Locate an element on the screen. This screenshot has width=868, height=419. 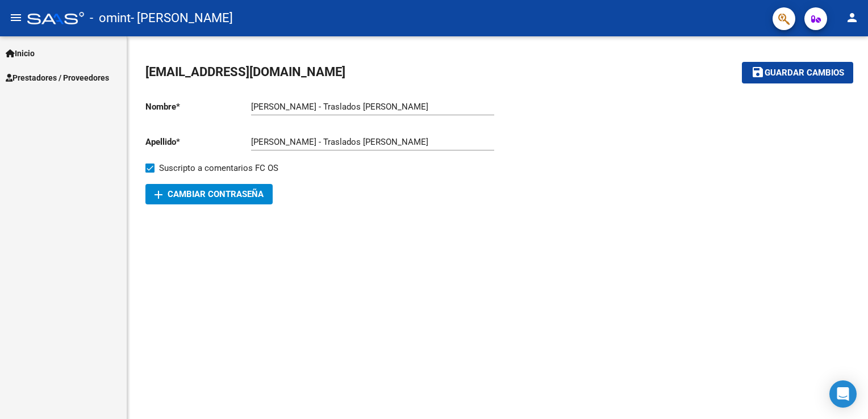
span: Guardar cambios is located at coordinates (804, 73).